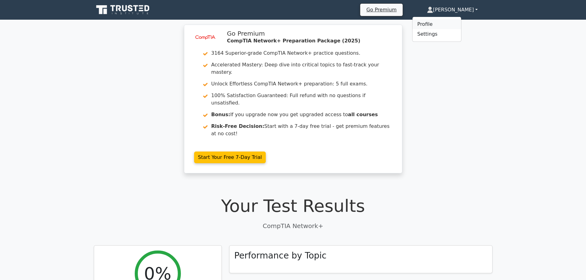  What do you see at coordinates (230, 158) in the screenshot?
I see `a: Start Your Free 7-Day Trial` at bounding box center [230, 158].